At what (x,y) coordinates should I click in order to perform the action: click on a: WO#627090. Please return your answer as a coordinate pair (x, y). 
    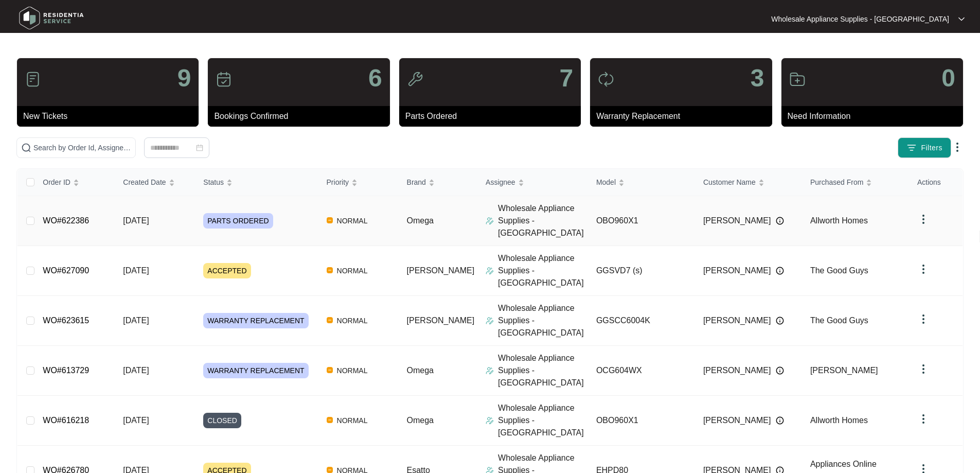
    Looking at the image, I should click on (66, 270).